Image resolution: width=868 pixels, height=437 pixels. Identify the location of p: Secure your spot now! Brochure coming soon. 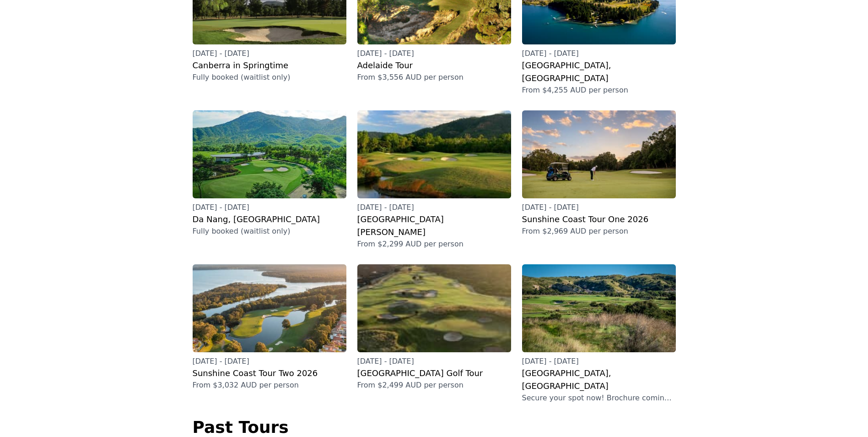
(599, 398).